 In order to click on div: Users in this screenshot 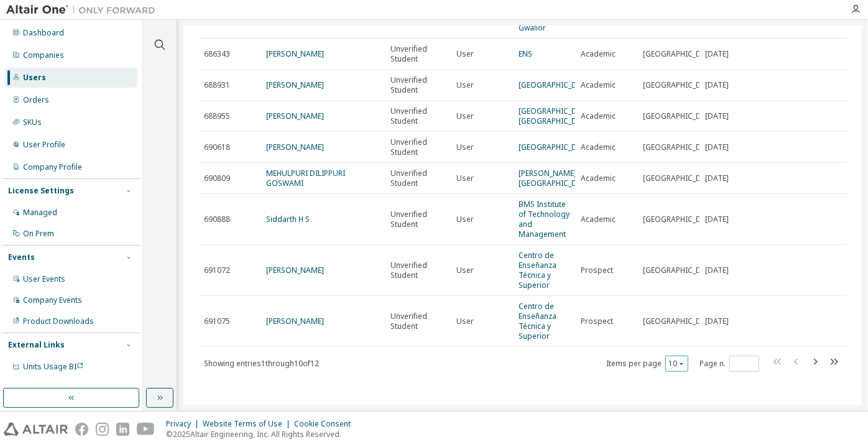, I will do `click(34, 78)`.